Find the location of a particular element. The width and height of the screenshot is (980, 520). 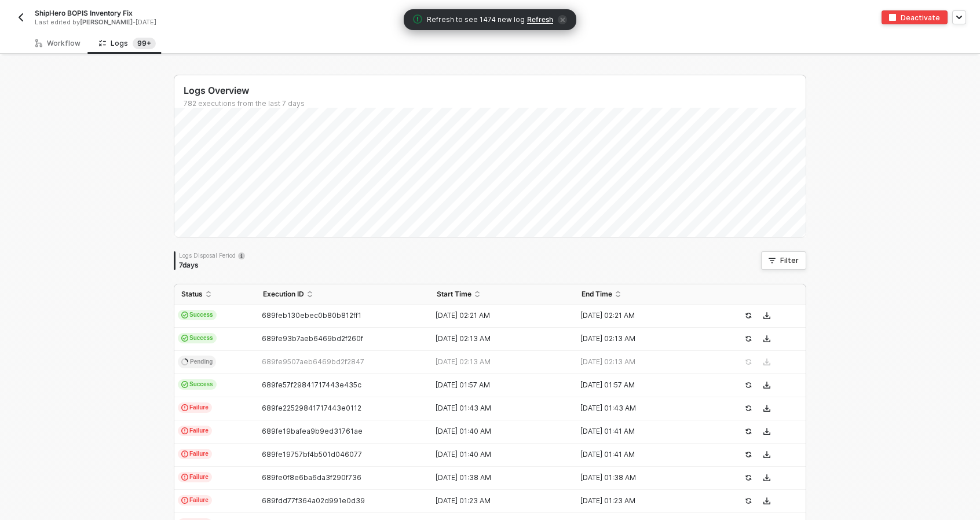

span: End Time is located at coordinates (596, 294).